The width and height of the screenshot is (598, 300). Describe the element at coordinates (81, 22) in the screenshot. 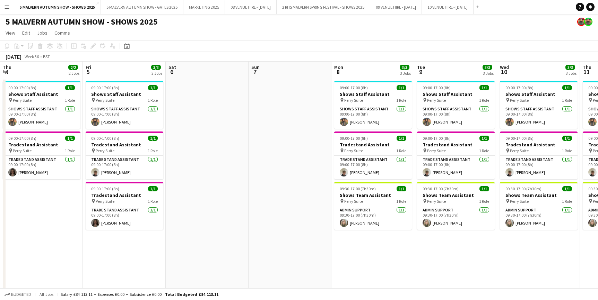

I see `h1: 5 MALVERN AUTUMN SHOW - SHOWS 2025` at that location.